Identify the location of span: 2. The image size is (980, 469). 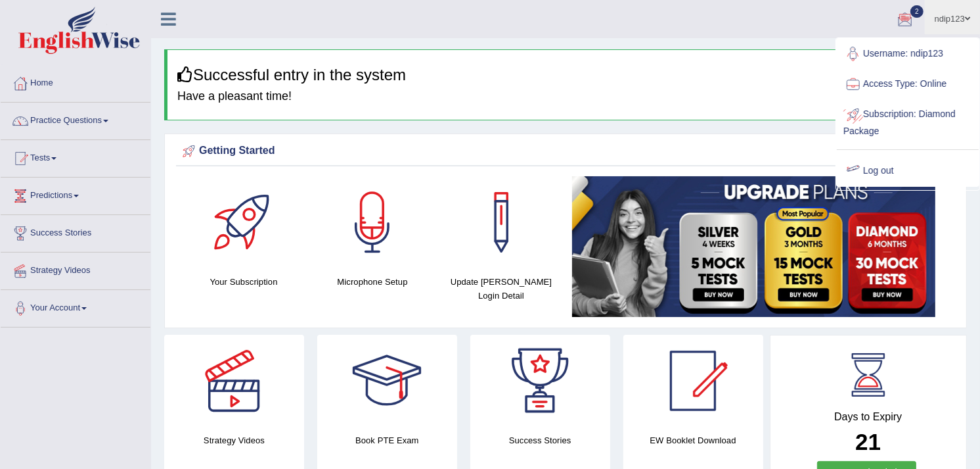
(917, 11).